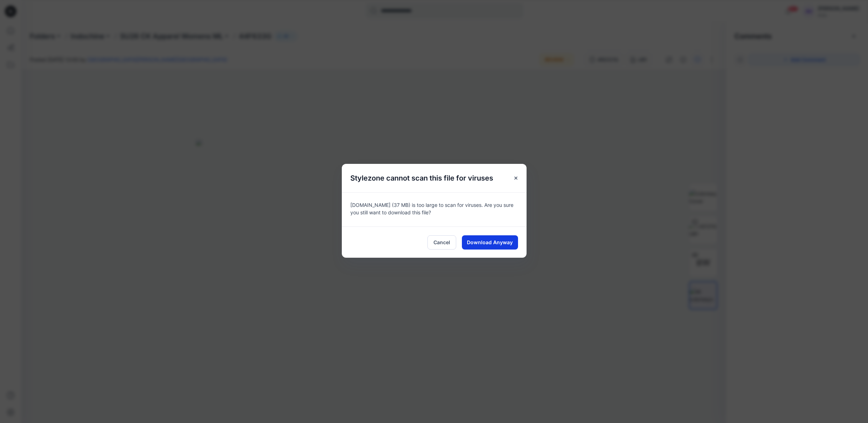  What do you see at coordinates (490, 242) in the screenshot?
I see `button: Download Anyway` at bounding box center [490, 242].